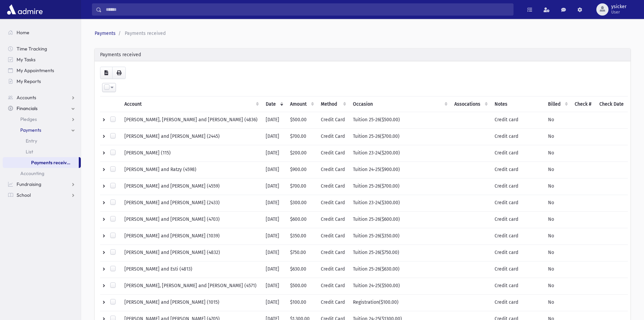 Image resolution: width=644 pixels, height=320 pixels. What do you see at coordinates (470, 104) in the screenshot?
I see `th: Assocations: activate to sort column ascending` at bounding box center [470, 104].